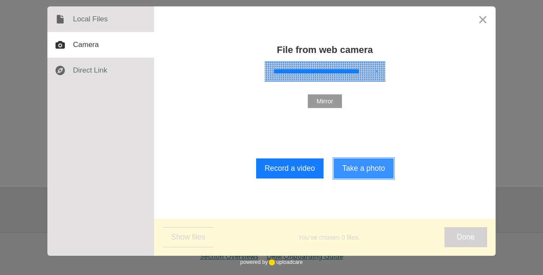 The image size is (543, 275). What do you see at coordinates (101, 19) in the screenshot?
I see `div: Local Files` at bounding box center [101, 19].